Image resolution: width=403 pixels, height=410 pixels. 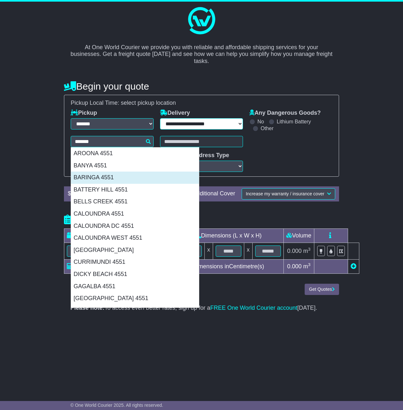 What do you see at coordinates (135, 190) in the screenshot?
I see `div: BATTERY HILL 4551` at bounding box center [135, 190].